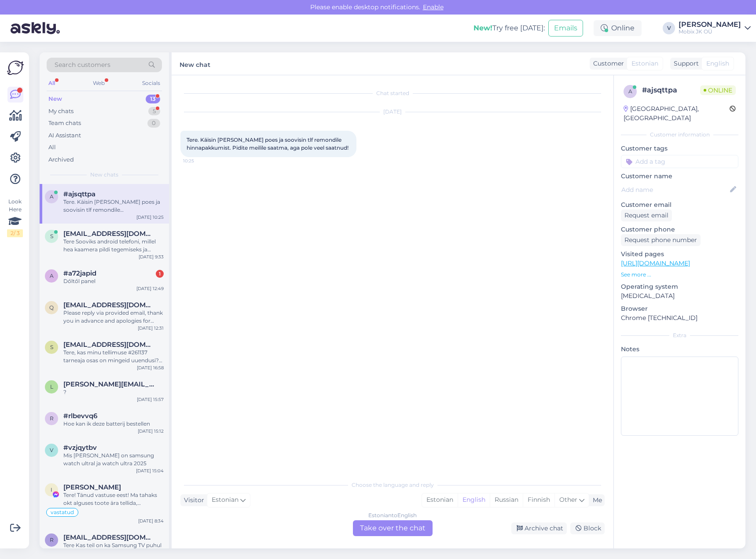  I want to click on p: Customer email, so click(679, 205).